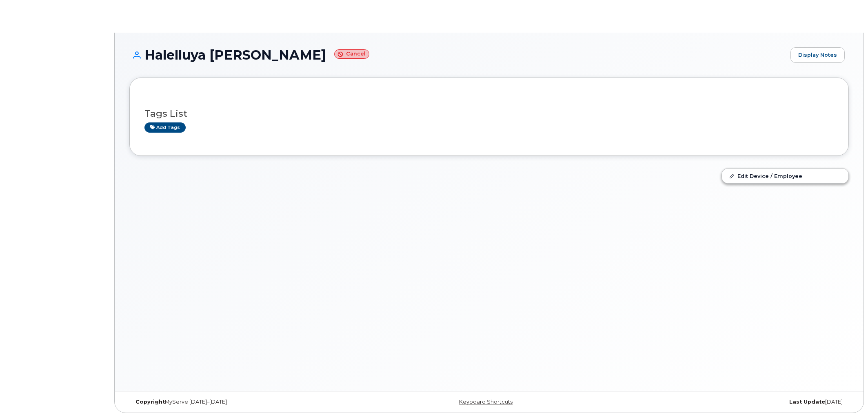 The width and height of the screenshot is (868, 413). I want to click on a: Add tags, so click(165, 127).